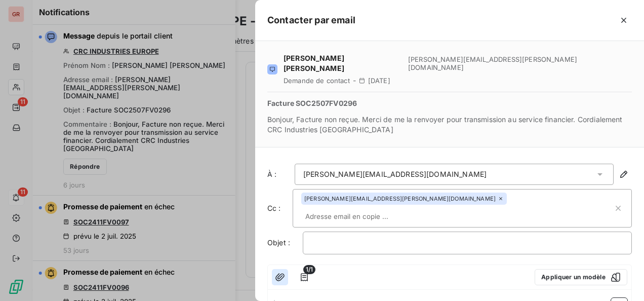 This screenshot has width=644, height=301. Describe the element at coordinates (280, 174) in the screenshot. I see `label: À :` at that location.